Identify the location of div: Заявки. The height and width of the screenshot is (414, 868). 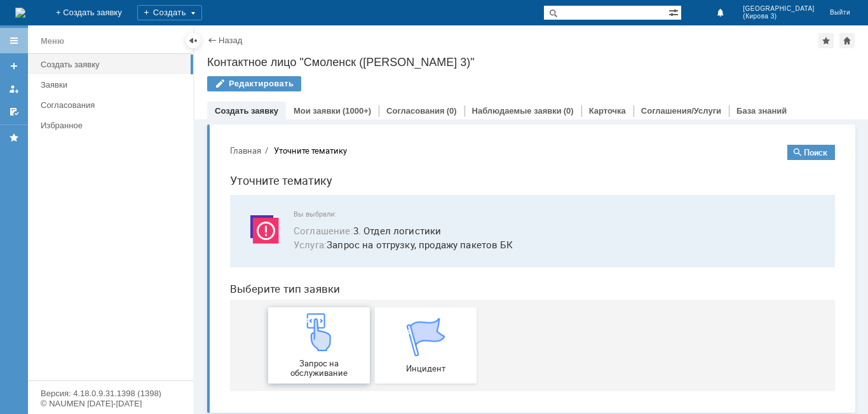
(113, 85).